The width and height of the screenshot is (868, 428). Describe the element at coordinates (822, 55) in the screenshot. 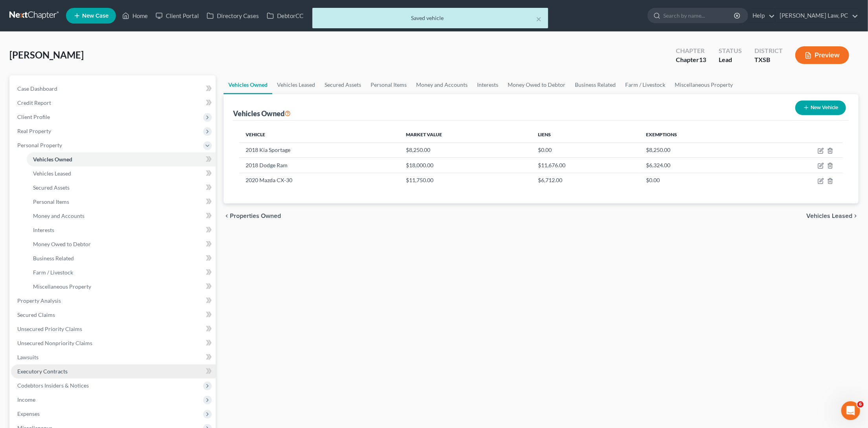

I see `button: Preview` at that location.